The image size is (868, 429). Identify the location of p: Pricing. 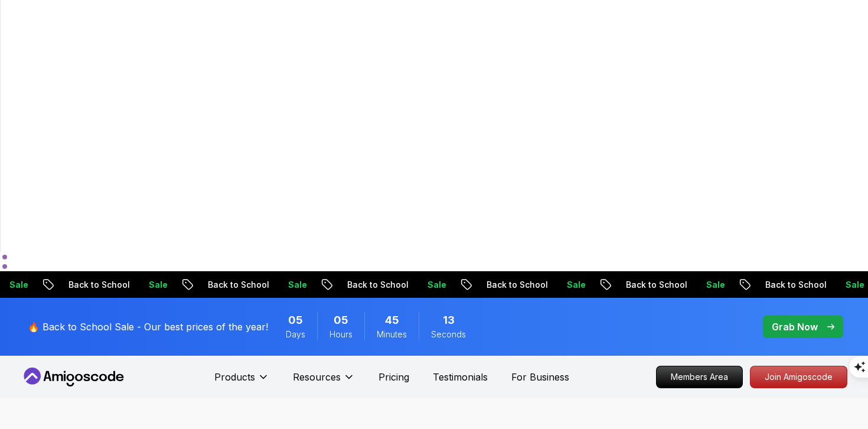
(394, 377).